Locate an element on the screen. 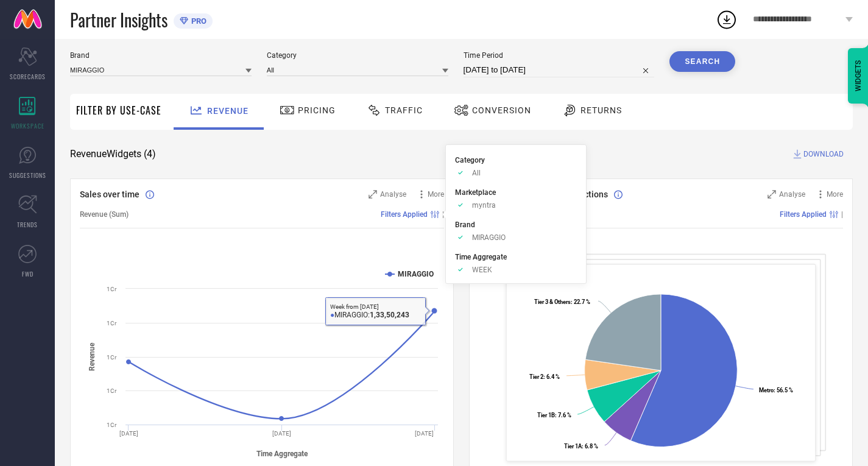 Image resolution: width=868 pixels, height=466 pixels. span: Filter By Use-Case is located at coordinates (118, 110).